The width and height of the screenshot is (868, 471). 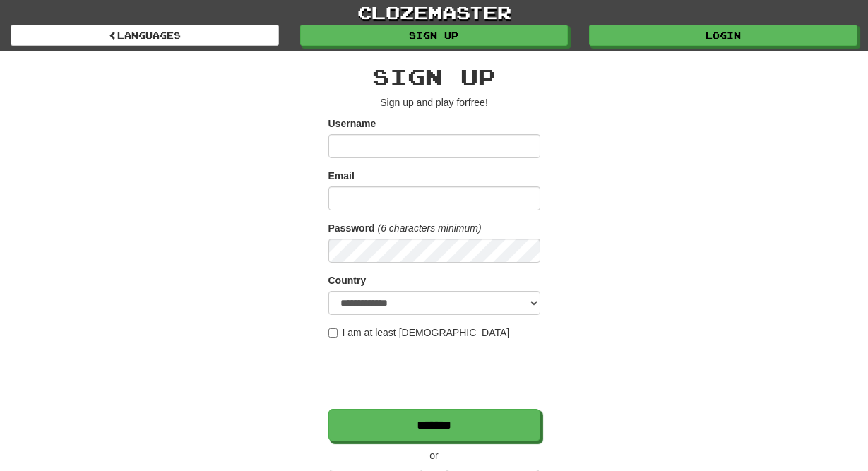 What do you see at coordinates (352, 123) in the screenshot?
I see `label: Username` at bounding box center [352, 123].